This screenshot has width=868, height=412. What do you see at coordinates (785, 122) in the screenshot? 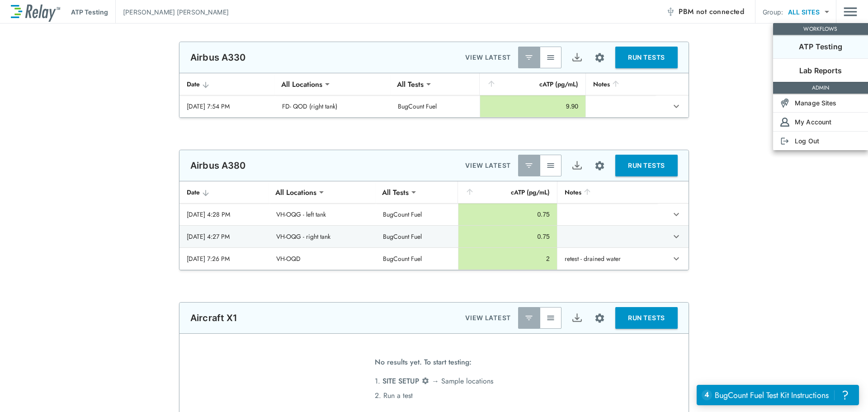
I see `img: Account` at bounding box center [785, 122].